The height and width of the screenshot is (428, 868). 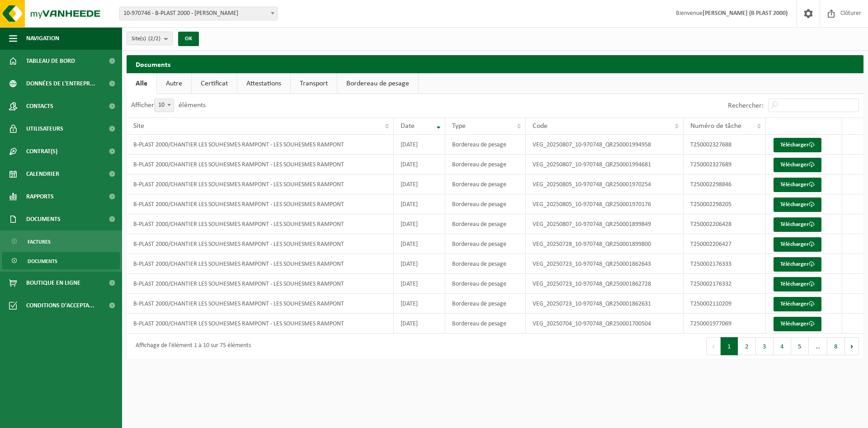 I want to click on span: Contrat(s), so click(x=42, y=151).